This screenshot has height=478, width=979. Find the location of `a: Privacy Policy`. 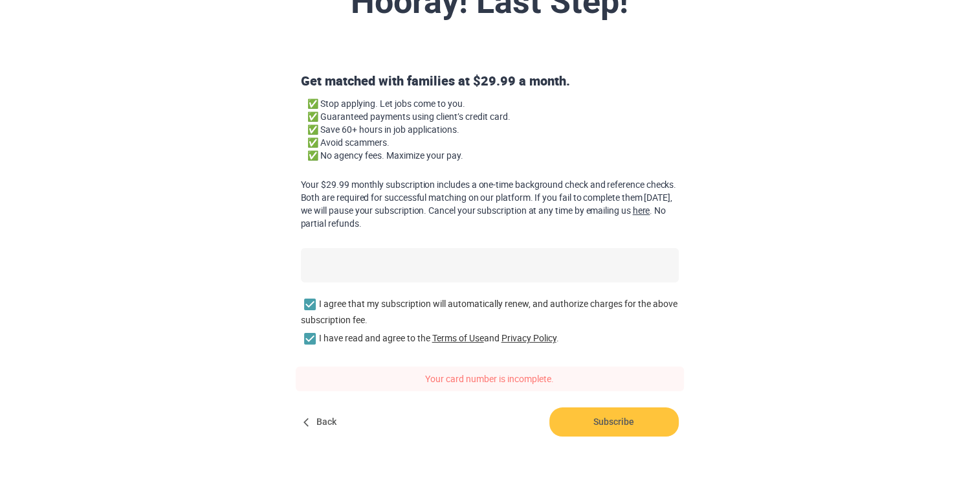

a: Privacy Policy is located at coordinates (529, 337).